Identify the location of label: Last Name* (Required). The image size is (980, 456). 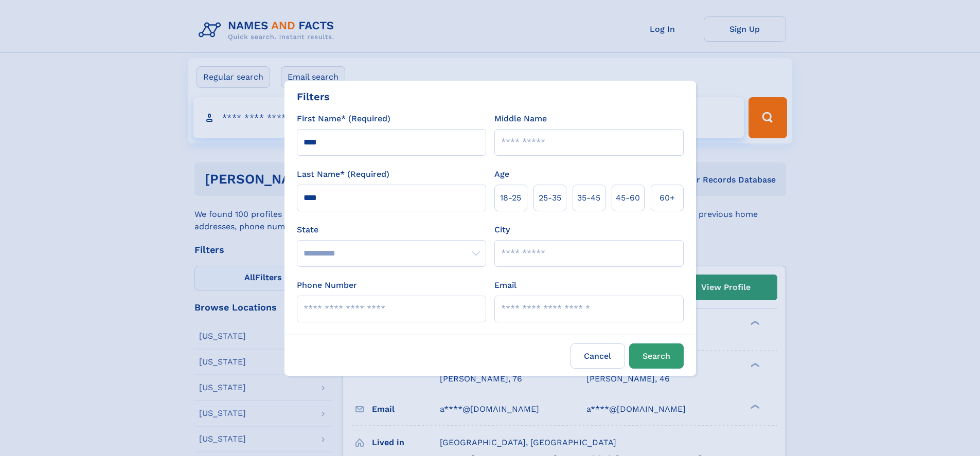
(343, 174).